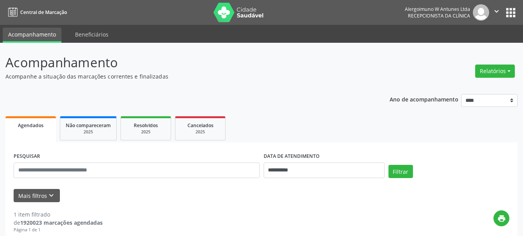 The width and height of the screenshot is (523, 236). What do you see at coordinates (481, 12) in the screenshot?
I see `img: img` at bounding box center [481, 12].